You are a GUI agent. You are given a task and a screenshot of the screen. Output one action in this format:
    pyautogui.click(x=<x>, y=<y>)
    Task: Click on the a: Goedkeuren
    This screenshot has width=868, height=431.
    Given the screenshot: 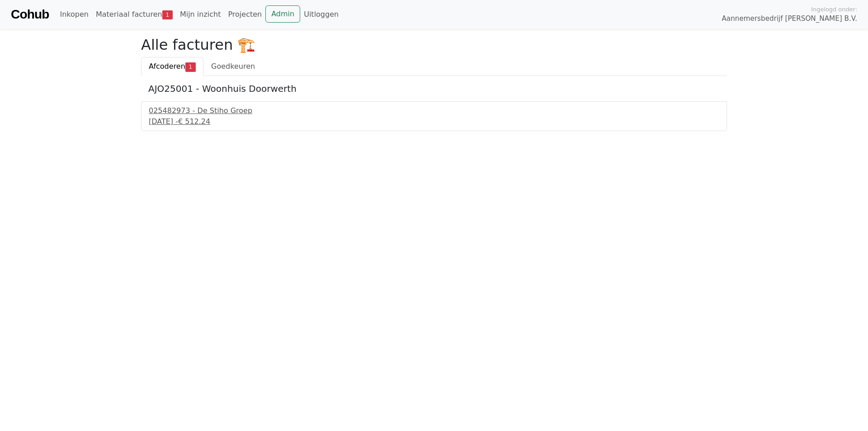 What is the action you would take?
    pyautogui.click(x=233, y=67)
    